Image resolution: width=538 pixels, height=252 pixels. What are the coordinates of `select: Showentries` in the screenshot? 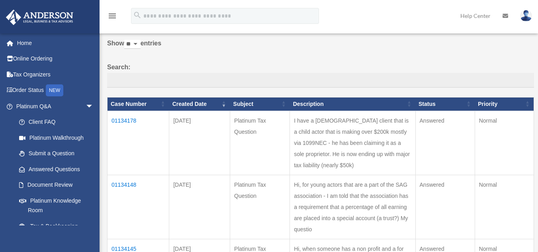 It's located at (132, 44).